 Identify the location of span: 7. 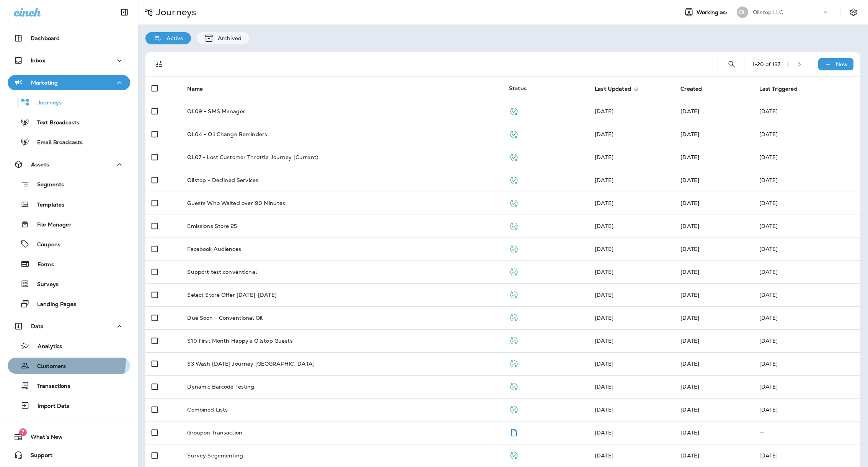
(23, 432).